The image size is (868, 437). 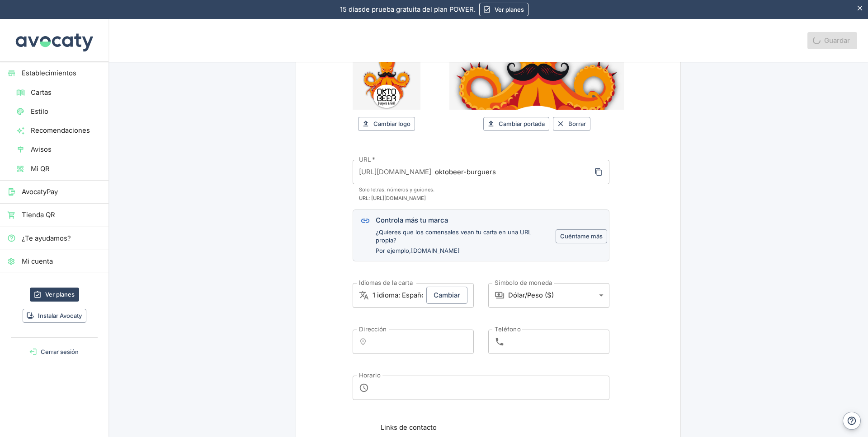 I want to click on img: Avocaty, so click(x=54, y=40).